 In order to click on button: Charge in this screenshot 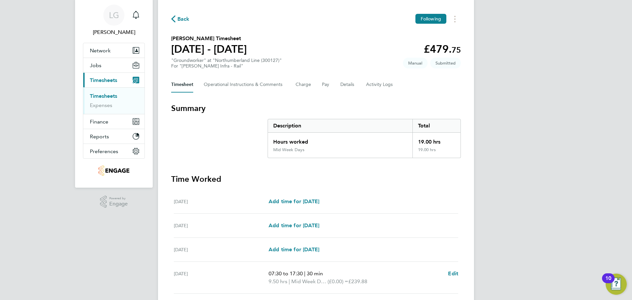, I will do `click(304, 85)`.